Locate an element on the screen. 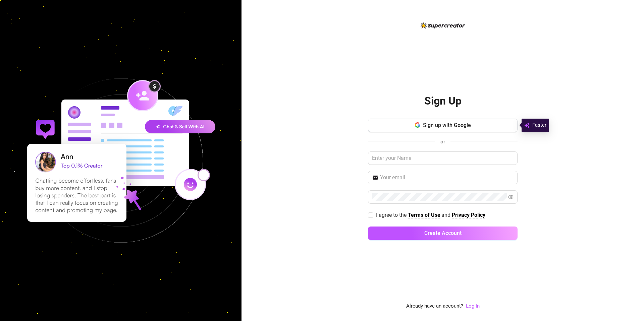 The height and width of the screenshot is (321, 644). img: signup-background-D0MIrEPF.svg is located at coordinates (121, 161).